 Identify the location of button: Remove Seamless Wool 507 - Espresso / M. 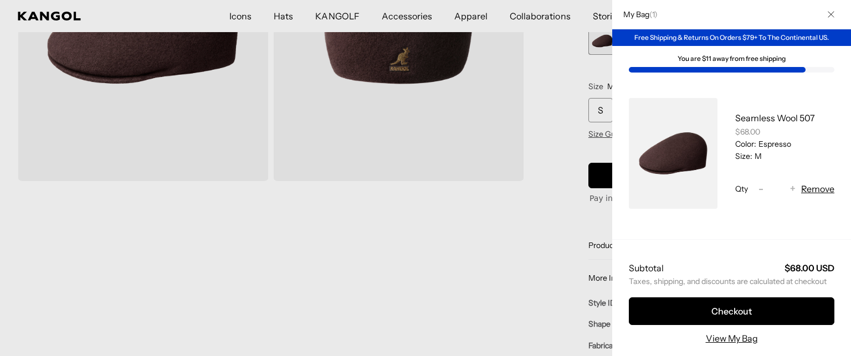
(817, 189).